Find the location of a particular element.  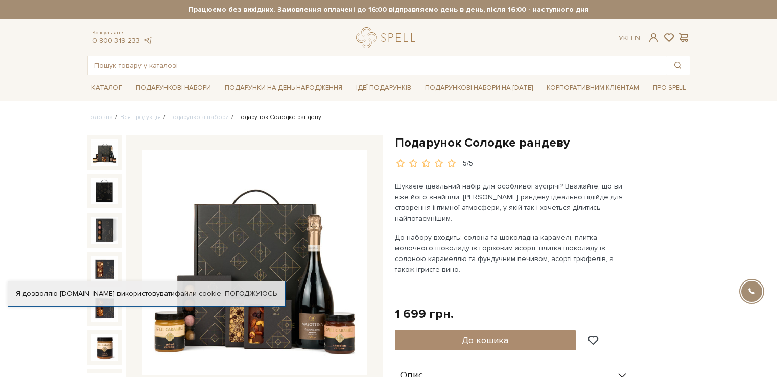

span: Консультація: is located at coordinates (123, 33).